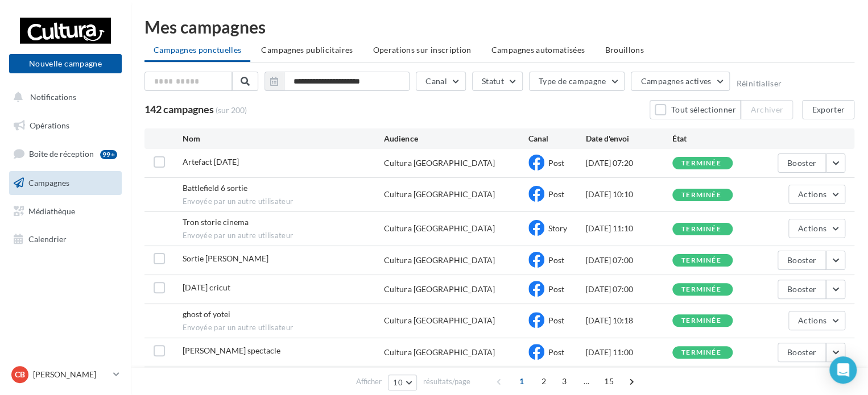  I want to click on span: Brouillons, so click(624, 49).